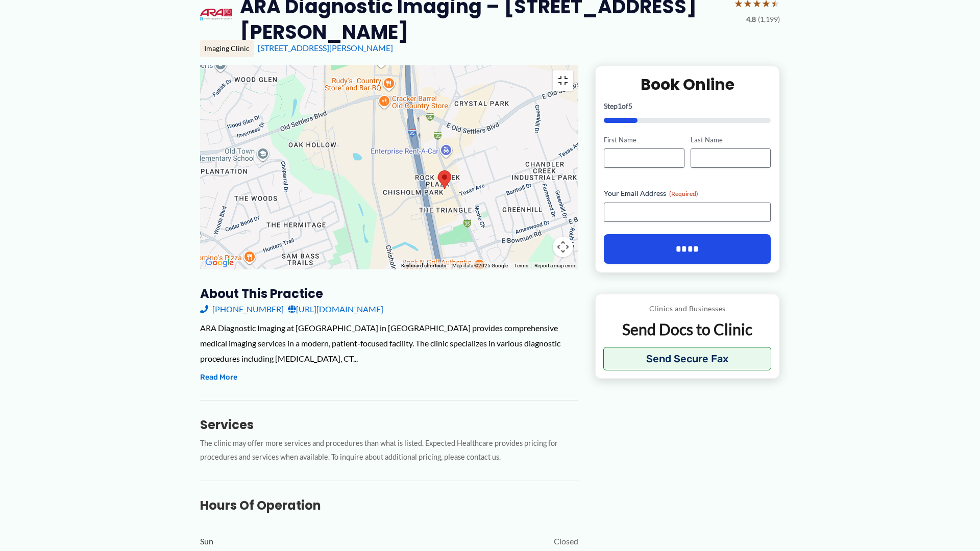  Describe the element at coordinates (219, 377) in the screenshot. I see `button: Read More` at that location.